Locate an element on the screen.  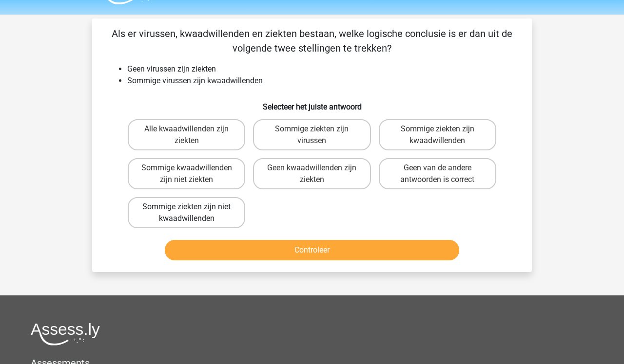
img: Assessly logo is located at coordinates (66, 334).